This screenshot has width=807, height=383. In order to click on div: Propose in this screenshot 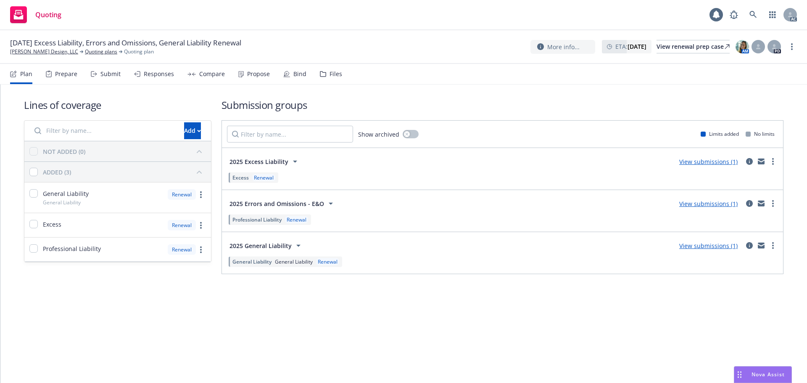, I will do `click(258, 74)`.